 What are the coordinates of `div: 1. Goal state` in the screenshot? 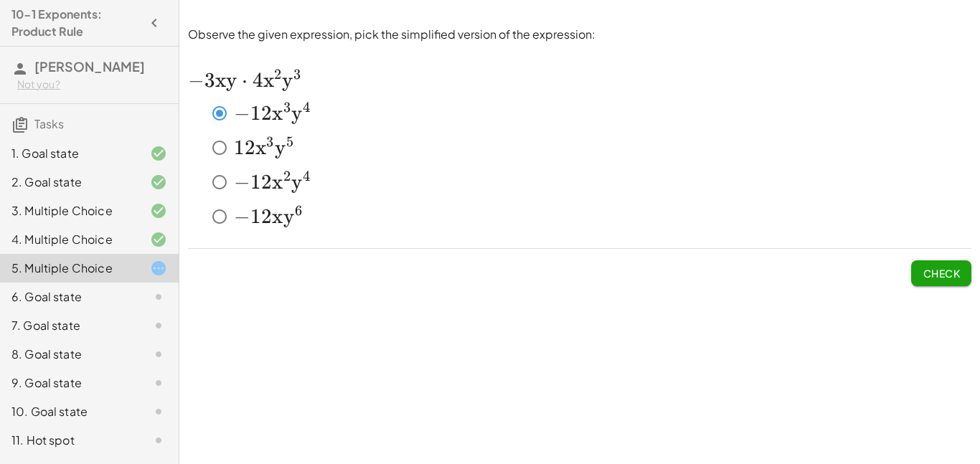 It's located at (69, 154).